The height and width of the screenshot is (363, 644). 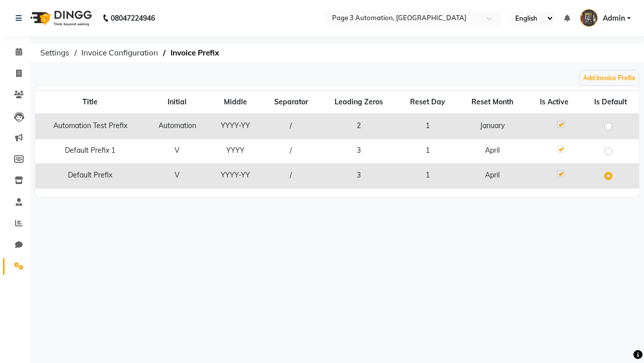 I want to click on td: Default Prefix 1, so click(x=90, y=151).